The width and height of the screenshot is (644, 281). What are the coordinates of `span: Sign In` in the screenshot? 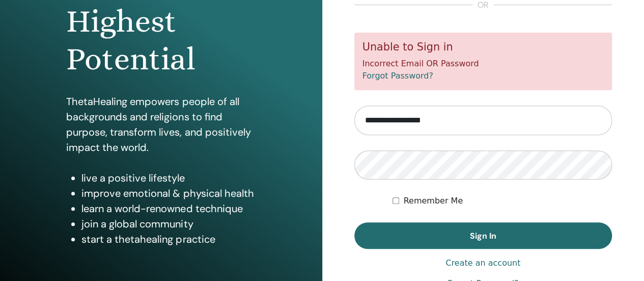 It's located at (484, 236).